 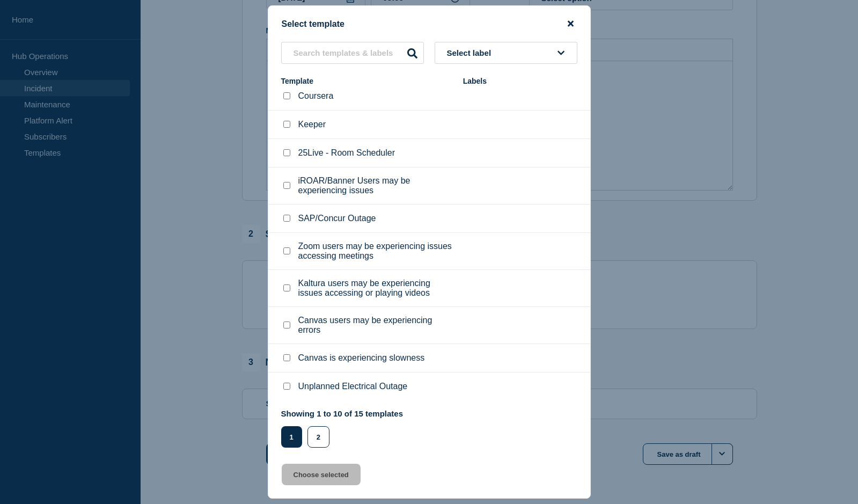 I want to click on input: Kaltura users may be experiencing issues accessing or playing videos checkbox, so click(x=287, y=287).